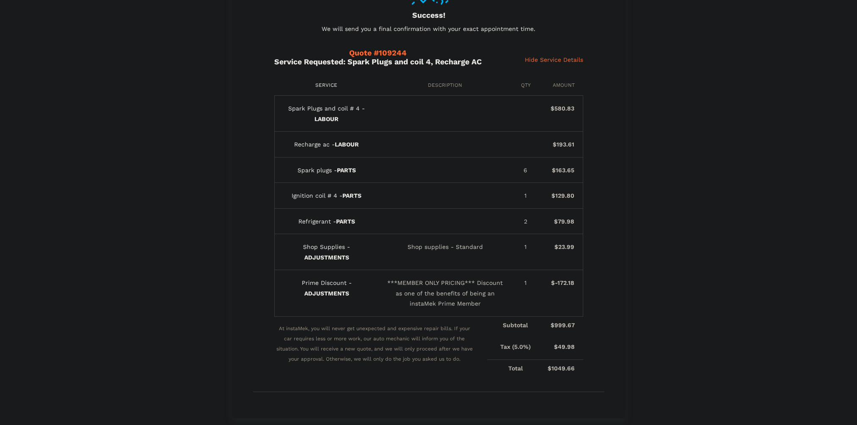 The width and height of the screenshot is (857, 425). I want to click on div: Spark Plugs and coil # 4 -, so click(327, 113).